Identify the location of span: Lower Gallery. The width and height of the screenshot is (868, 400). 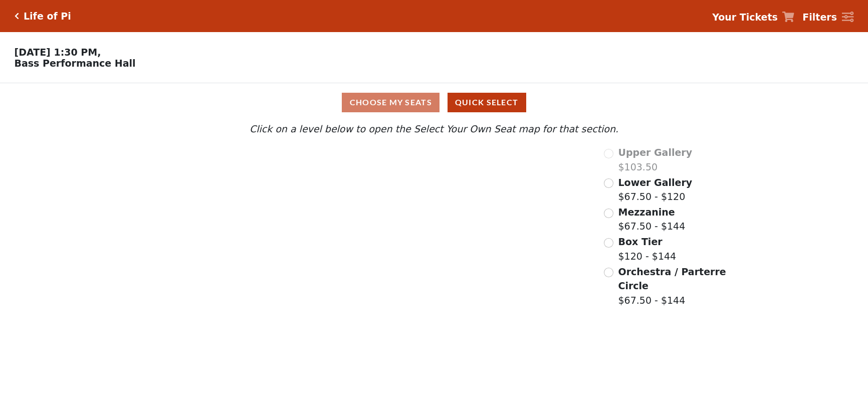
(656, 183).